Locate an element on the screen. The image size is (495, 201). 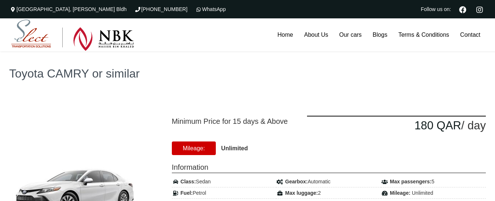
span: Unlimited is located at coordinates (423, 193).